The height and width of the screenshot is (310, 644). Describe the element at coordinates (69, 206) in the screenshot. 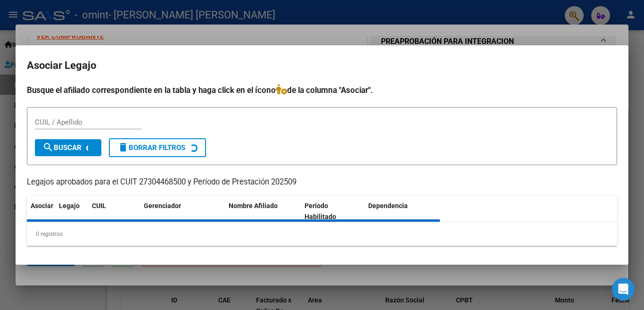

I see `span: Legajo` at that location.